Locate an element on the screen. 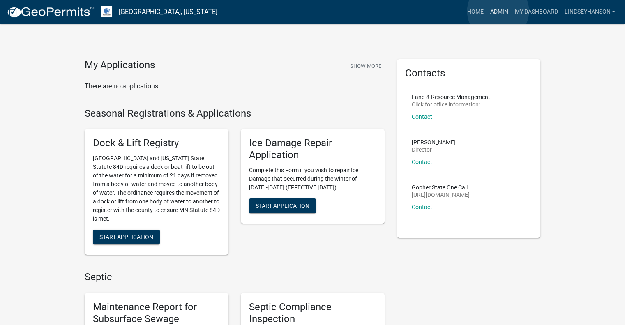  a: Admin is located at coordinates (499, 12).